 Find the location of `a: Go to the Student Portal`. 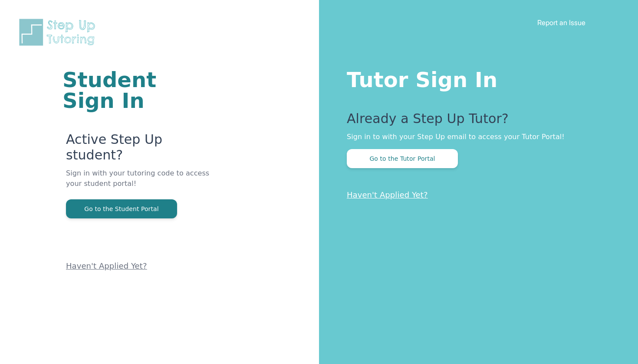

a: Go to the Student Portal is located at coordinates (122, 208).